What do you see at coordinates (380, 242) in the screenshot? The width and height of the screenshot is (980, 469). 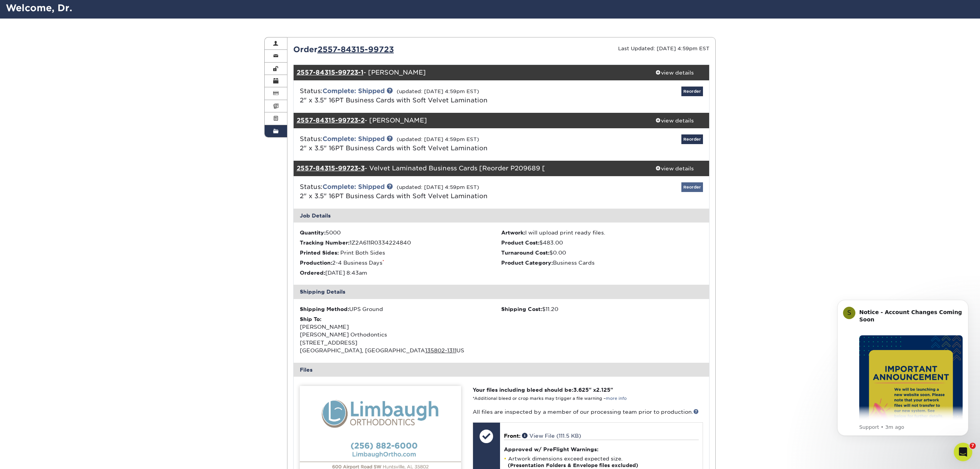 I see `span: 1Z2A611R0334224840` at bounding box center [380, 242].